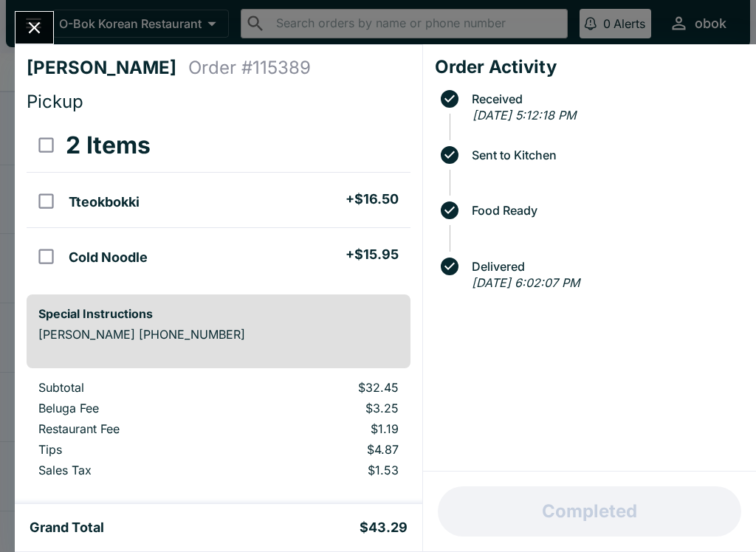 The width and height of the screenshot is (756, 552). I want to click on span: Food Ready, so click(604, 210).